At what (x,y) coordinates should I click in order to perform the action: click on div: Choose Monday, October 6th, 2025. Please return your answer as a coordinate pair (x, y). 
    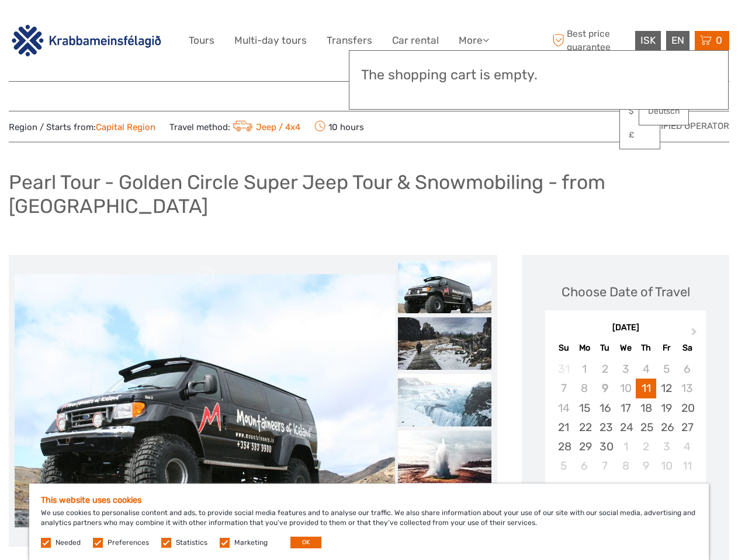
    Looking at the image, I should click on (584, 465).